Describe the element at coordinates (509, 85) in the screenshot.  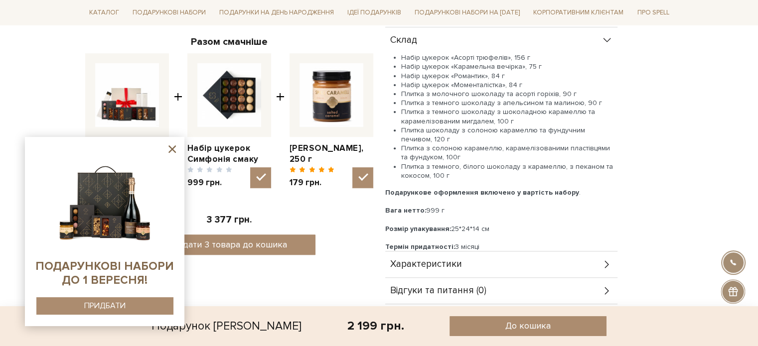
I see `li: Набір цукерок «Моменталістка», 84 г` at that location.